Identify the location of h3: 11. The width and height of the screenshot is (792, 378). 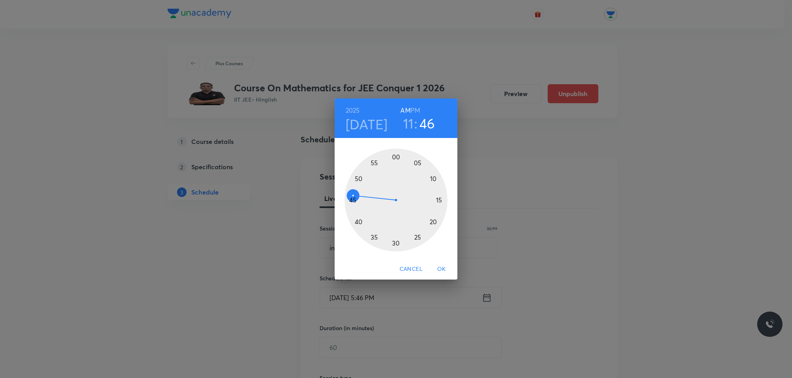
(408, 123).